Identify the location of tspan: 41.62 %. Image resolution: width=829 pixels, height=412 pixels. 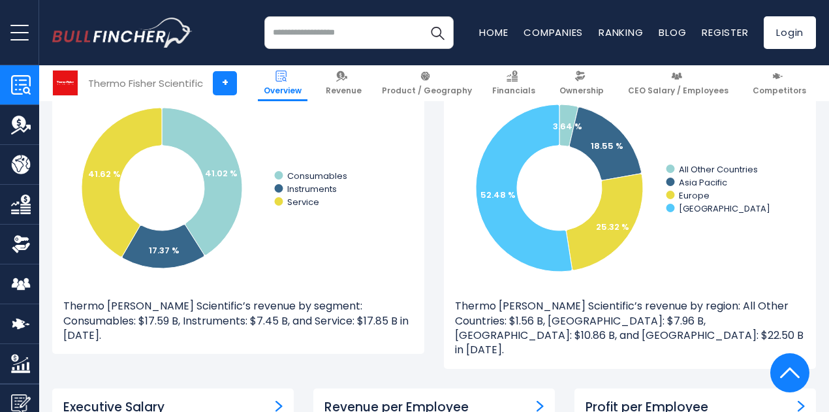
(104, 174).